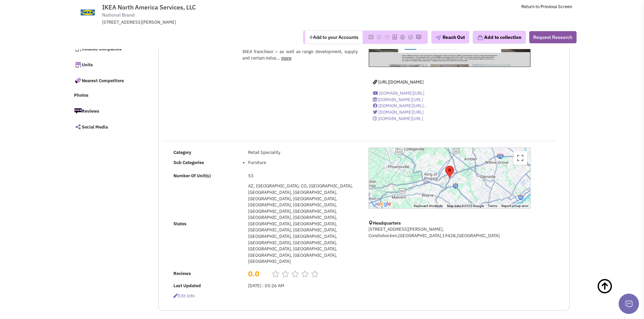 The image size is (644, 319). Describe the element at coordinates (108, 81) in the screenshot. I see `a: Nearest Competitors` at that location.